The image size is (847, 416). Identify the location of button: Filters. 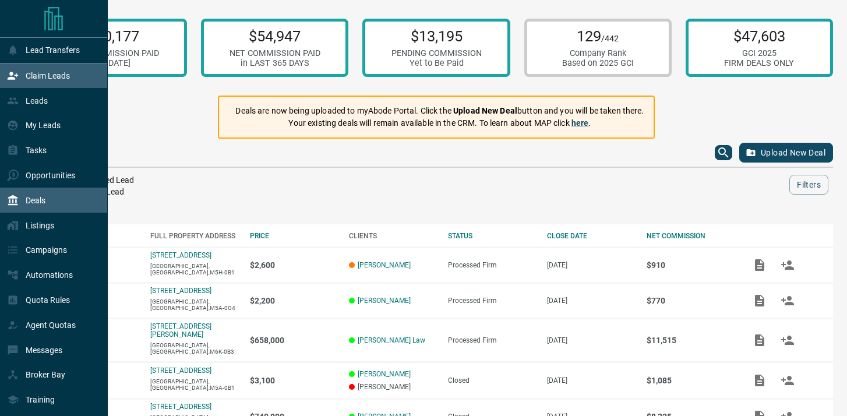
(809, 185).